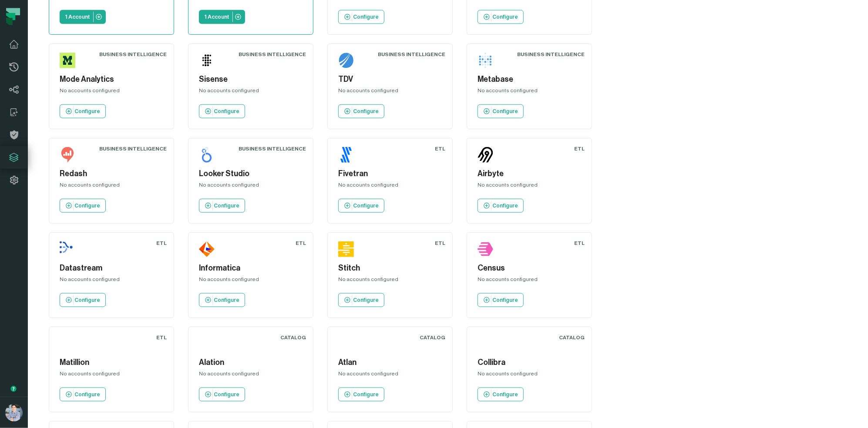  I want to click on img: Redash, so click(67, 155).